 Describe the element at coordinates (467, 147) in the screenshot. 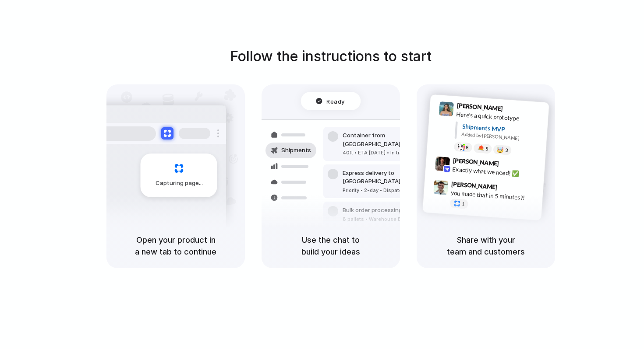

I see `span: 8` at that location.